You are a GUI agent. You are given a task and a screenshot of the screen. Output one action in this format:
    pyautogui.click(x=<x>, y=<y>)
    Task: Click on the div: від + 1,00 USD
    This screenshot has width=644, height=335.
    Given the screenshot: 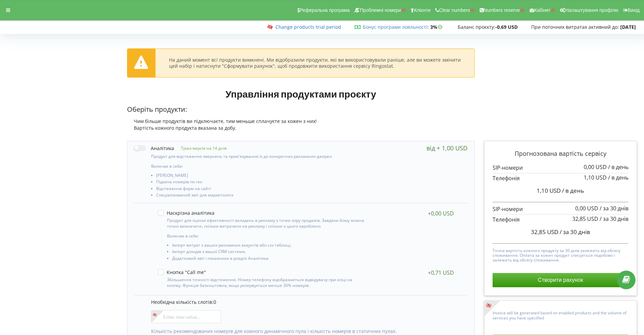 What is the action you would take?
    pyautogui.click(x=447, y=148)
    